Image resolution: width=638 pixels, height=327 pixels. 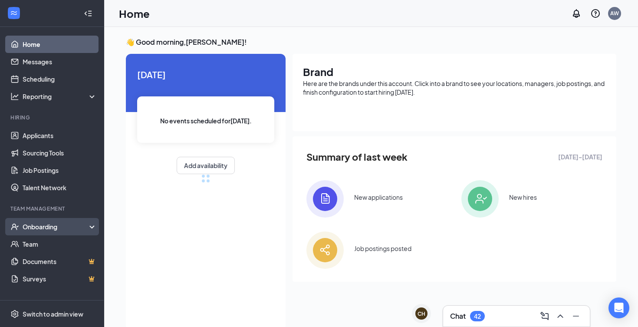 I want to click on svg: Settings, so click(x=15, y=314).